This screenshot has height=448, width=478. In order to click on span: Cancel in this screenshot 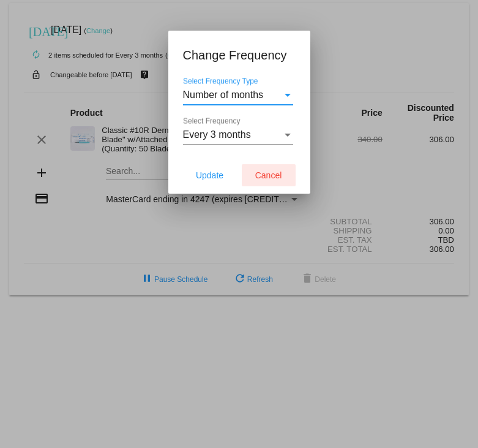, I will do `click(269, 175)`.